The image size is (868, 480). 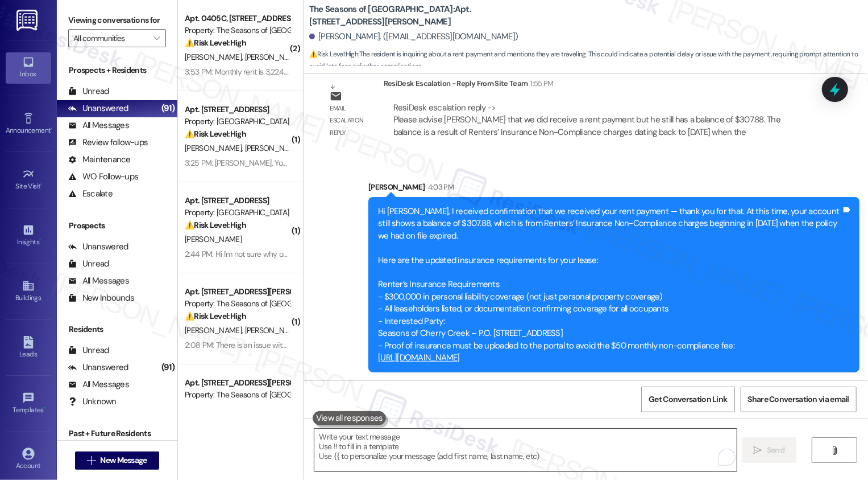 What do you see at coordinates (29, 291) in the screenshot?
I see `a: Buildings` at bounding box center [29, 291].